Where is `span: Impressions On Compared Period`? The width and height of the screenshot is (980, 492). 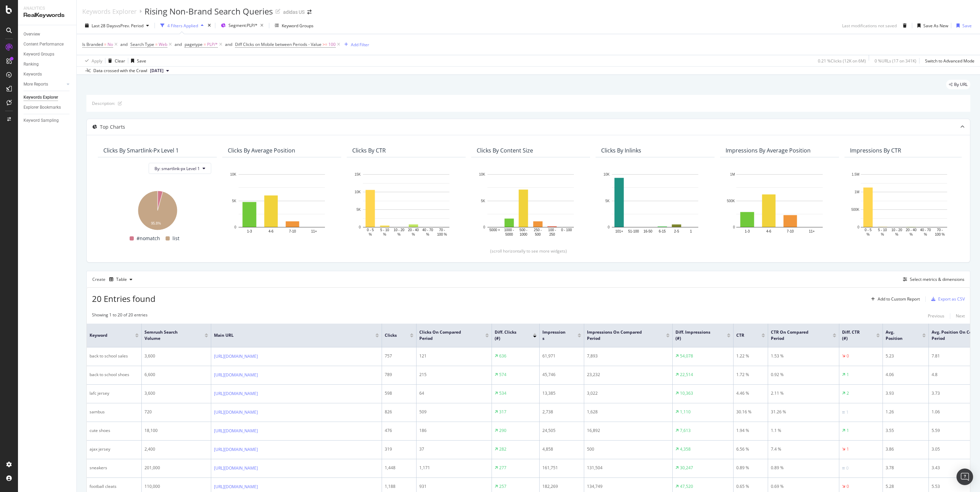 span: Impressions On Compared Period is located at coordinates (621, 336).